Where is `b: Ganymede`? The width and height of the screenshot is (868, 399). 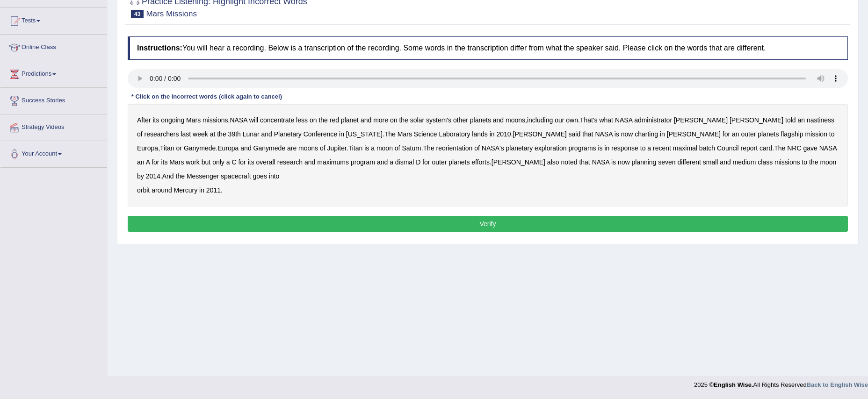
b: Ganymede is located at coordinates (200, 148).